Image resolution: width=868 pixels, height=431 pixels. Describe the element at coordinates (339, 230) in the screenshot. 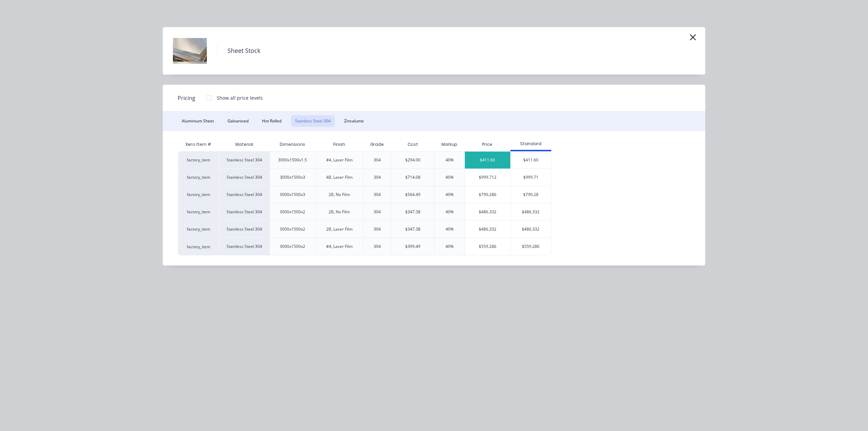

I see `div: 2B, Laser Film` at that location.